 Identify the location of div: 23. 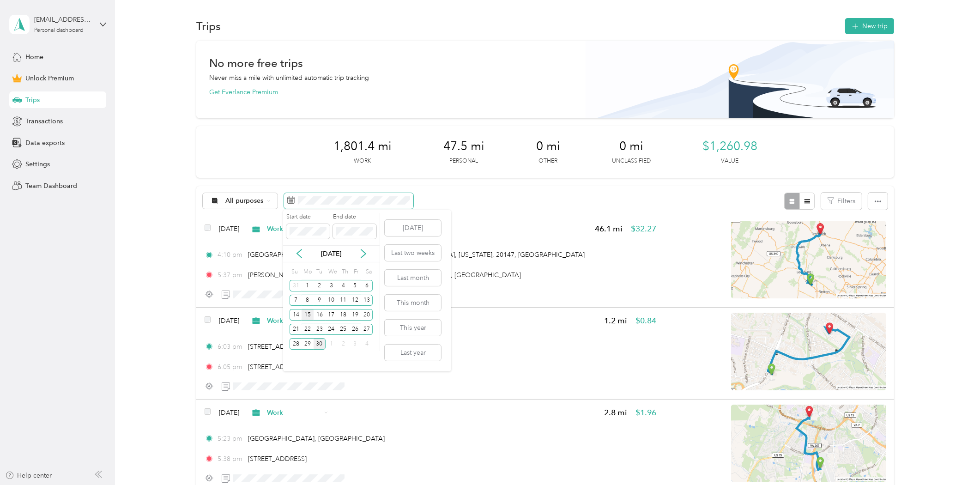
(319, 330).